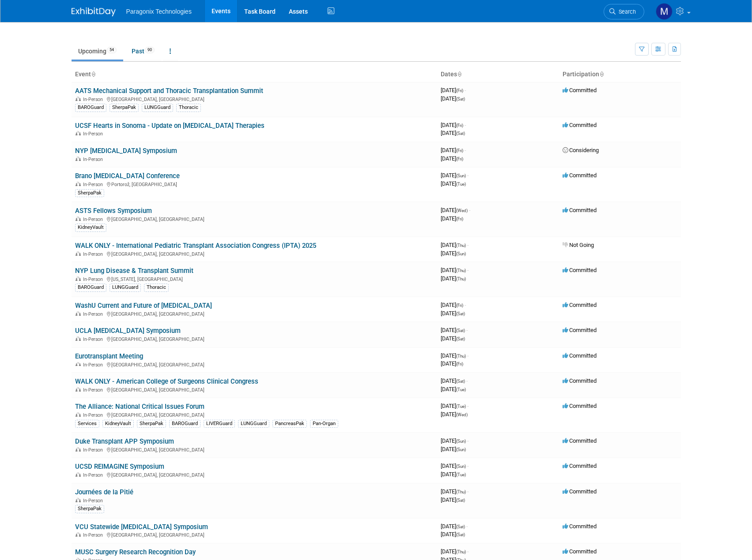  Describe the element at coordinates (166, 382) in the screenshot. I see `a: WALK ONLY - American College of Surgeons Clinical Congress` at that location.